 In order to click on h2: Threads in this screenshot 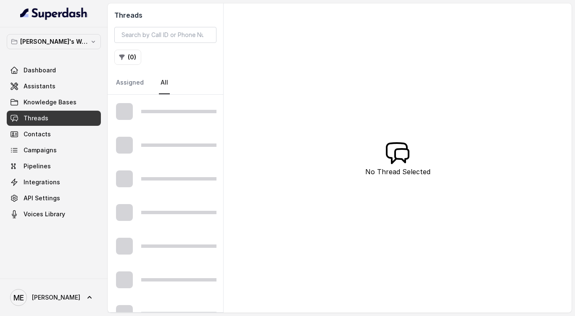, I will do `click(165, 15)`.